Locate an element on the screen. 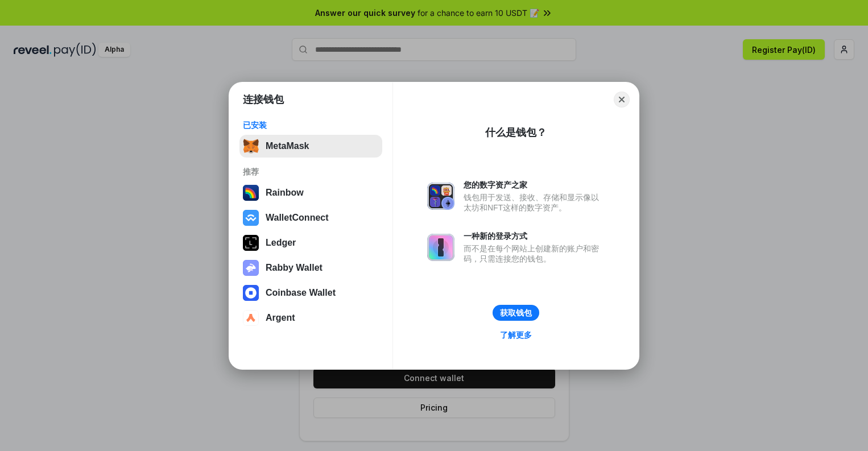 This screenshot has height=451, width=868. button: Close is located at coordinates (621, 99).